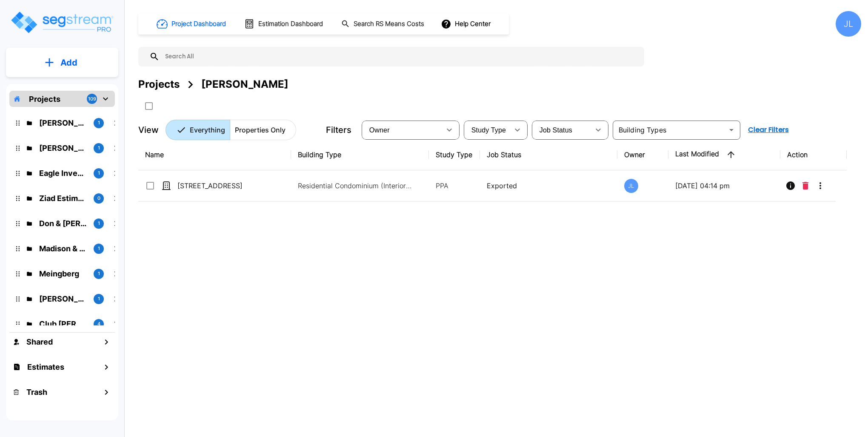 The image size is (868, 437). Describe the element at coordinates (339, 130) in the screenshot. I see `p: Filters` at that location.